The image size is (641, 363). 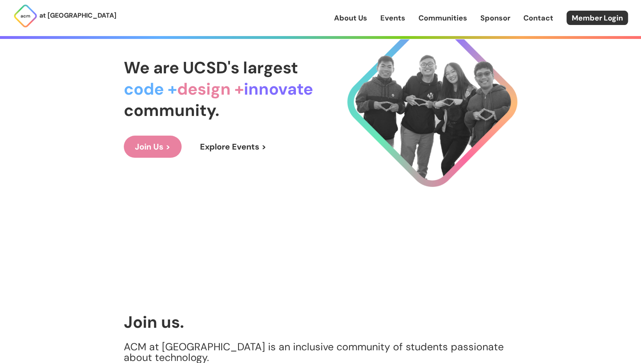 I want to click on span: code +, so click(x=150, y=89).